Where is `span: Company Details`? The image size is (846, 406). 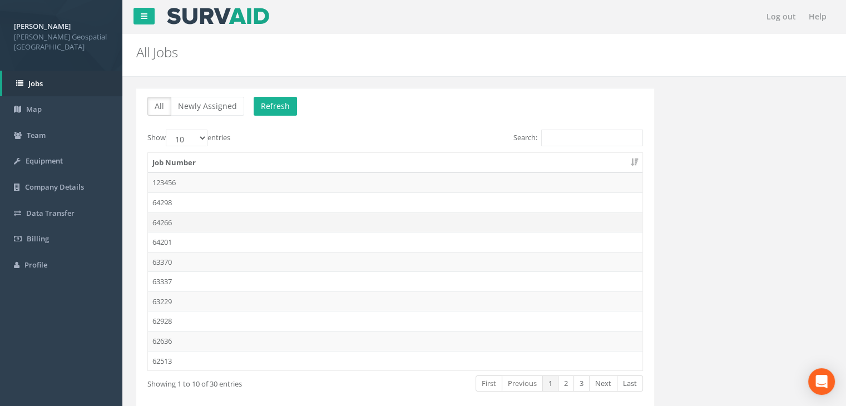
span: Company Details is located at coordinates (54, 187).